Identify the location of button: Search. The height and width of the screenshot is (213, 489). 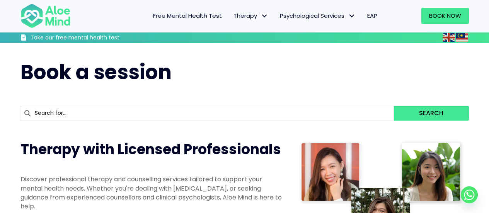
(431, 113).